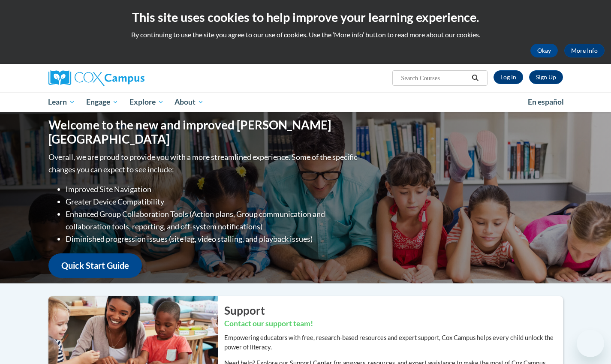 The image size is (611, 364). I want to click on h3: Contact our support team!, so click(393, 324).